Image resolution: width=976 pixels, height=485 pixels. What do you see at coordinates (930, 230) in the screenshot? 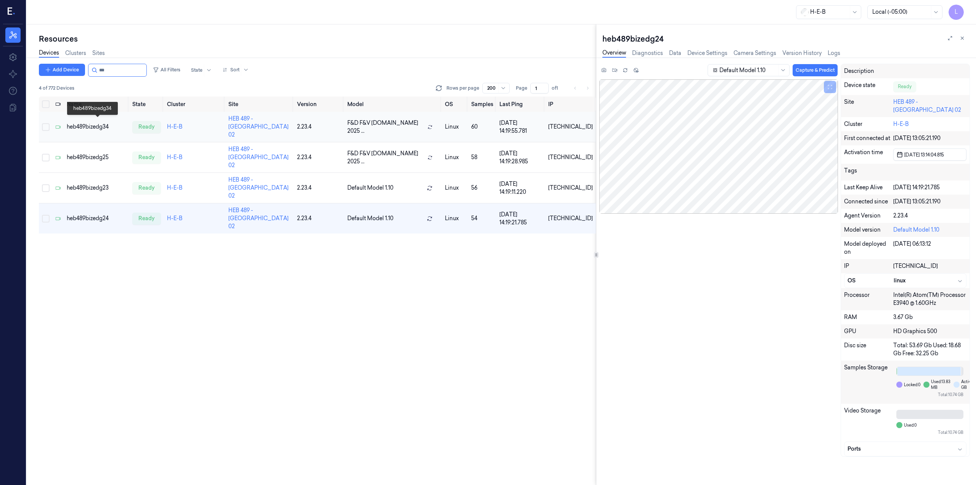
I see `div: Default Model 1.10` at bounding box center [930, 230].